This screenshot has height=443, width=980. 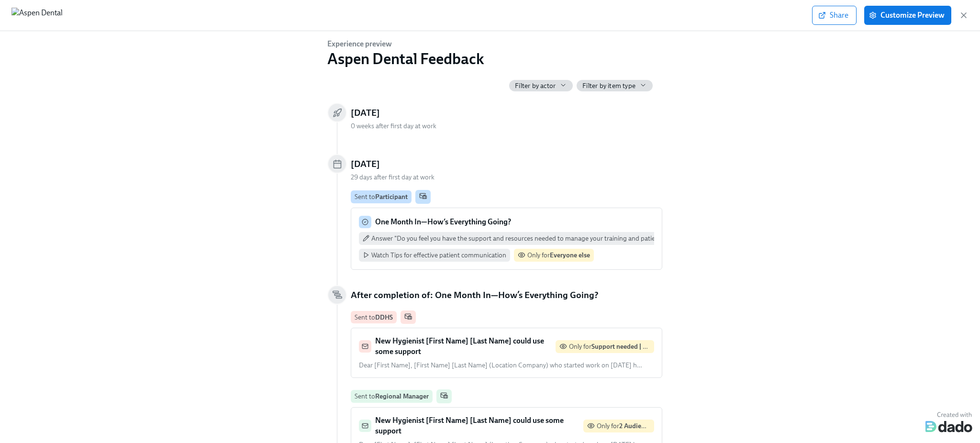 What do you see at coordinates (949, 422) in the screenshot?
I see `img: Dado` at bounding box center [949, 422].